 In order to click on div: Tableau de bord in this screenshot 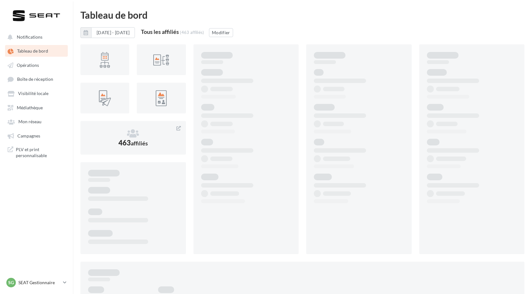, I will do `click(303, 15)`.